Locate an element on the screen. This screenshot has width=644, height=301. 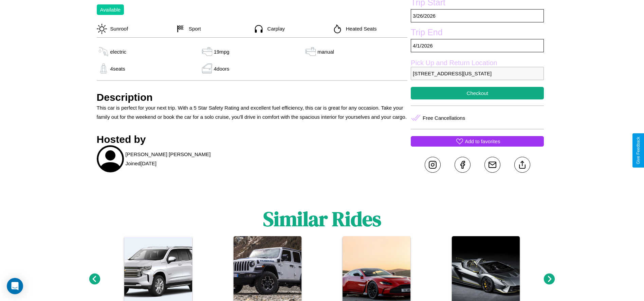
div: Give Feedback is located at coordinates (638, 150).